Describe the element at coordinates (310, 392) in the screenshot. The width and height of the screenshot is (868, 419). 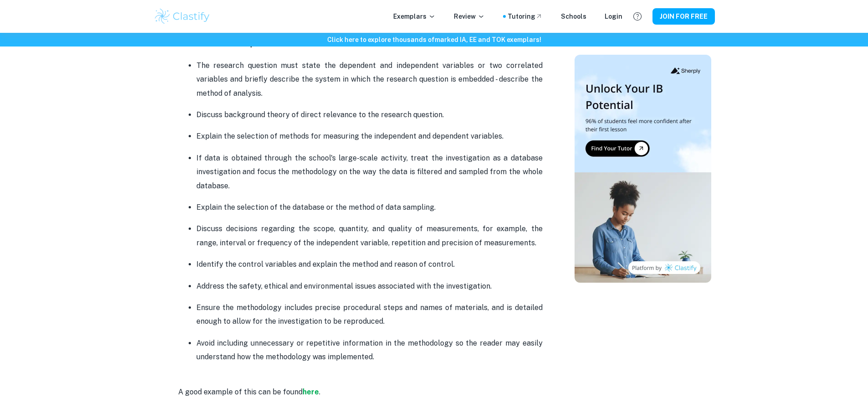
I see `a: here` at that location.